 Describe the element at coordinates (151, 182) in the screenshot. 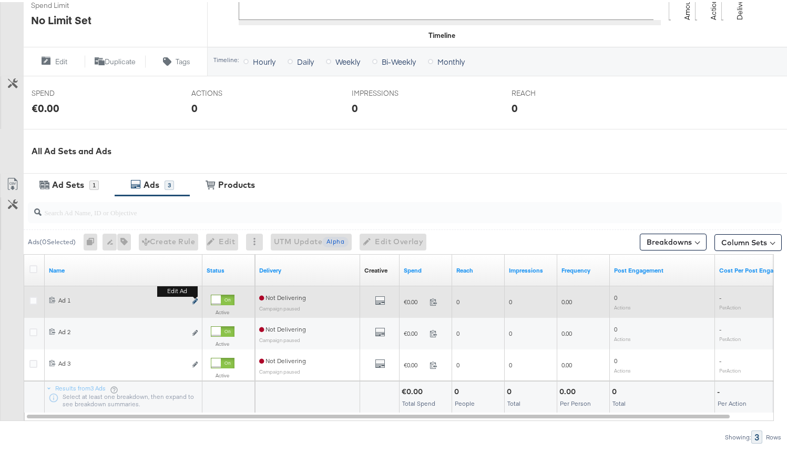

I see `div: Ads` at that location.